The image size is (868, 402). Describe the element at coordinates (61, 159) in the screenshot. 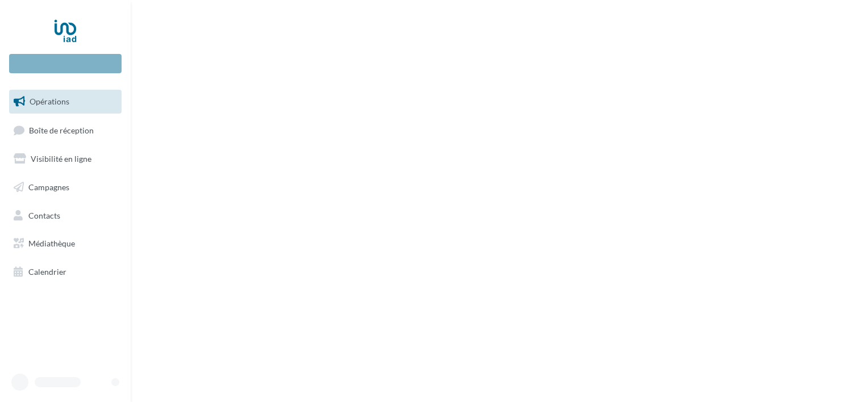

I see `span: Visibilité en ligne` at that location.